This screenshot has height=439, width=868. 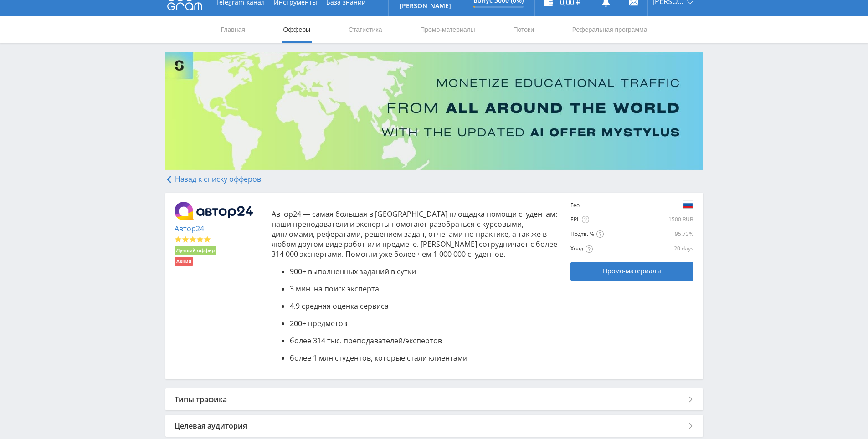 What do you see at coordinates (434, 399) in the screenshot?
I see `div: Типы трафика` at bounding box center [434, 399].